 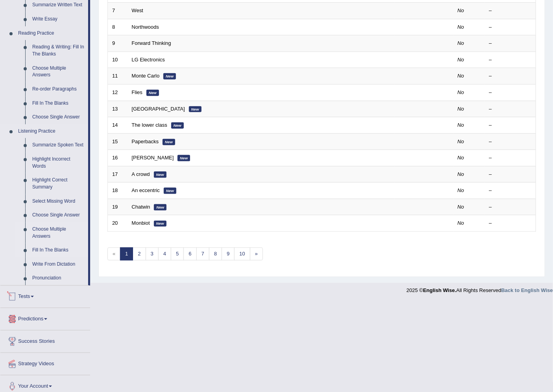 I want to click on td: 9, so click(x=118, y=44).